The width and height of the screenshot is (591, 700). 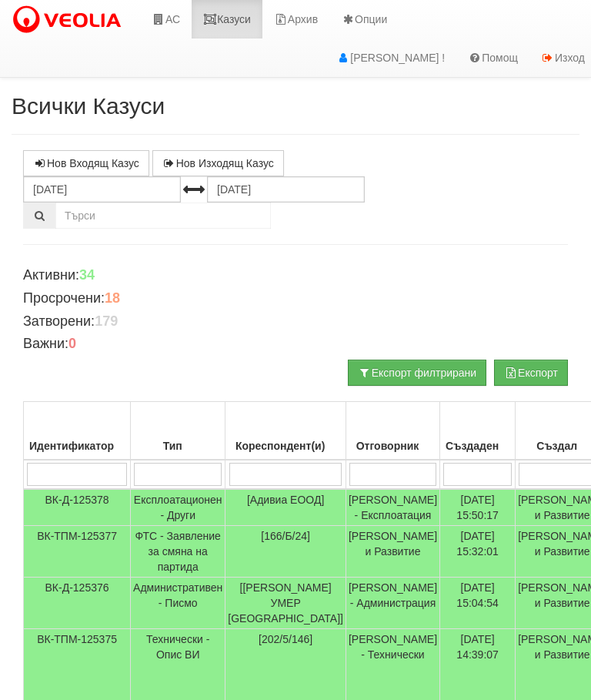 What do you see at coordinates (285, 639) in the screenshot?
I see `span: [202/5/146]` at bounding box center [285, 639].